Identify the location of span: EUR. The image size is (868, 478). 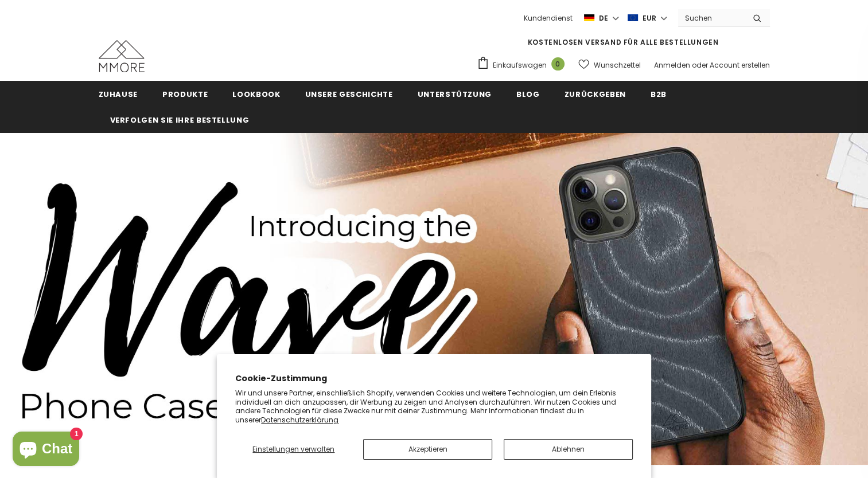
(650, 18).